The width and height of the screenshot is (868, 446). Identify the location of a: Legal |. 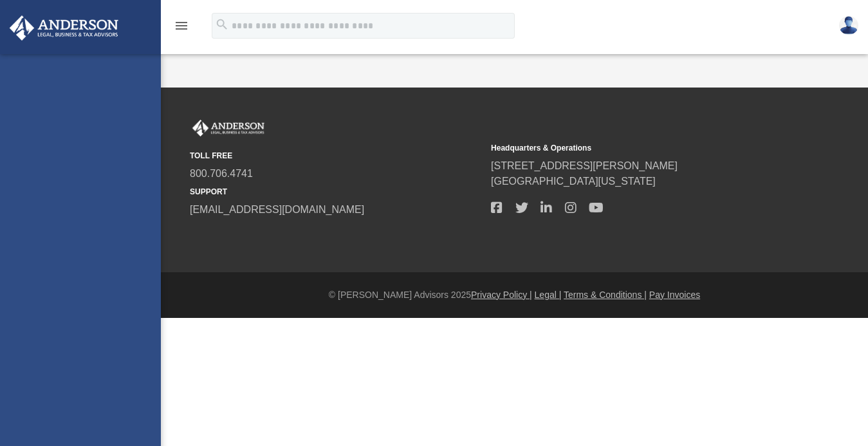
(548, 295).